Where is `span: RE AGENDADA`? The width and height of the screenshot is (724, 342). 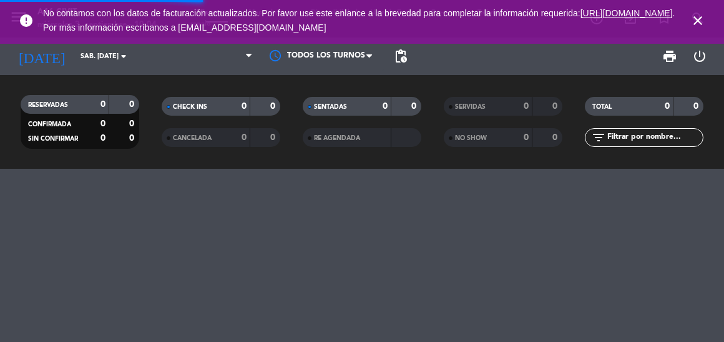 span: RE AGENDADA is located at coordinates (337, 138).